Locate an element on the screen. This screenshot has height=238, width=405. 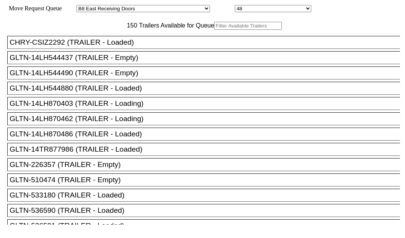
input: Filter Available Trailers is located at coordinates (248, 26).